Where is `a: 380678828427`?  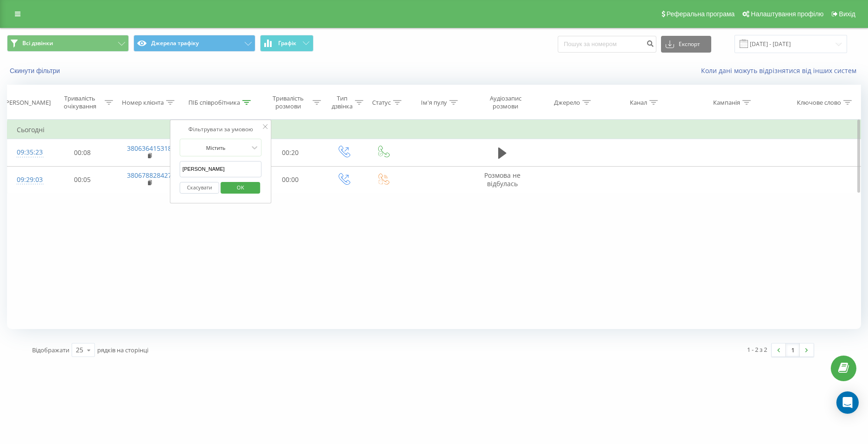 a: 380678828427 is located at coordinates (150, 175).